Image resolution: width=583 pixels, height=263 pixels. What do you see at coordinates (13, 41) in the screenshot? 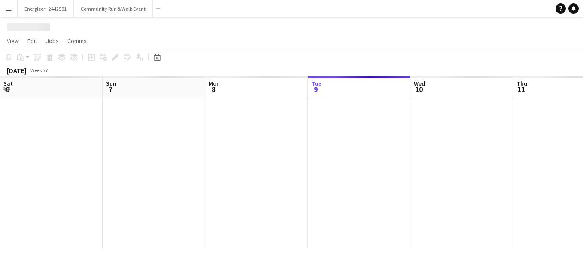
I see `a: View` at bounding box center [13, 41].